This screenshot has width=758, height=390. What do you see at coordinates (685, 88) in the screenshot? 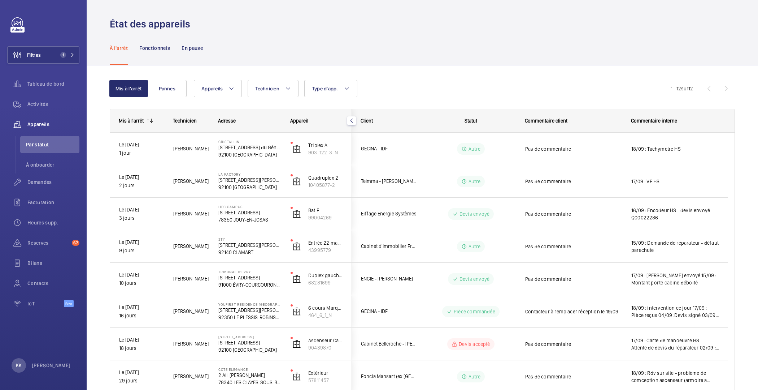
I see `span: sur` at bounding box center [685, 88].